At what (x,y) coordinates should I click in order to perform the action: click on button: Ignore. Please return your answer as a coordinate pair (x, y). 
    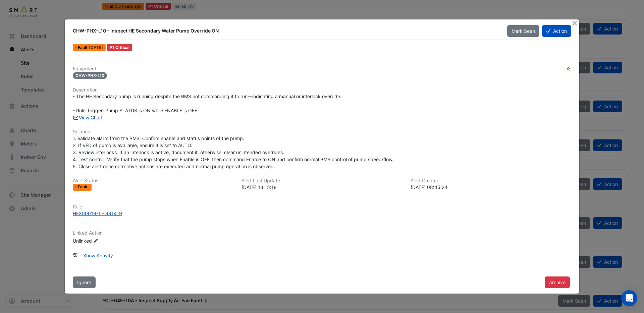
    Looking at the image, I should click on (84, 282).